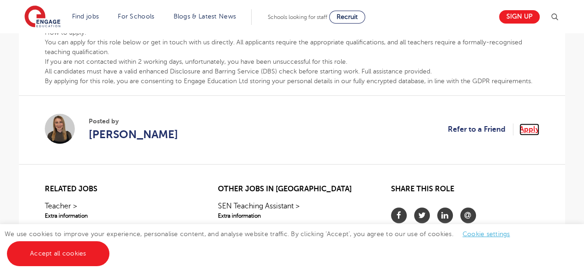 Image resolution: width=584 pixels, height=274 pixels. What do you see at coordinates (205, 16) in the screenshot?
I see `a: Blogs & Latest News` at bounding box center [205, 16].